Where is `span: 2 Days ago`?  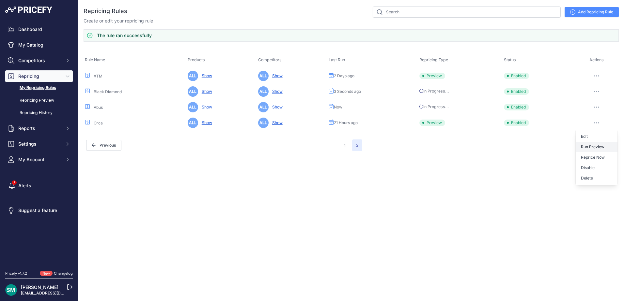 span: 2 Days ago is located at coordinates (344, 76).